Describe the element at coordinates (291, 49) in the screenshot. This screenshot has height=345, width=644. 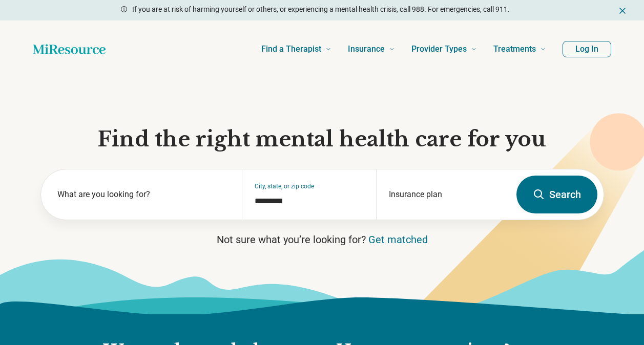
I see `span: Find a Therapist` at that location.